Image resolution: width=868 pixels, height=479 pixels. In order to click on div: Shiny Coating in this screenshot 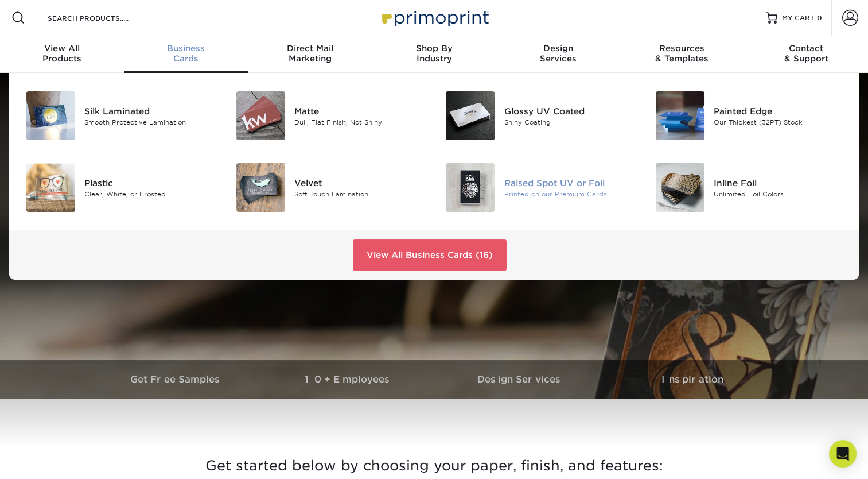, I will do `click(569, 122)`.